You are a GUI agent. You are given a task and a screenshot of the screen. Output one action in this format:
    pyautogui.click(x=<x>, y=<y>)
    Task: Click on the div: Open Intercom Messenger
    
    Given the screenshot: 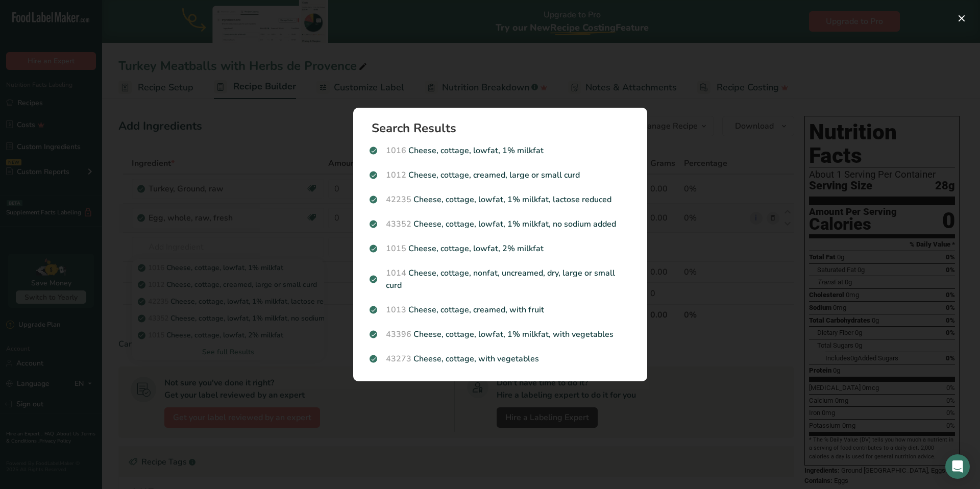 What is the action you would take?
    pyautogui.click(x=957, y=467)
    